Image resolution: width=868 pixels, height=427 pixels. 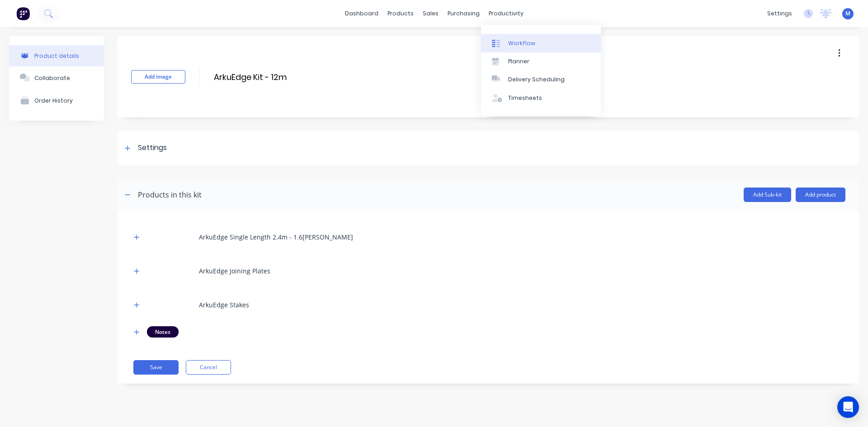 I want to click on div: purchasing, so click(x=463, y=13).